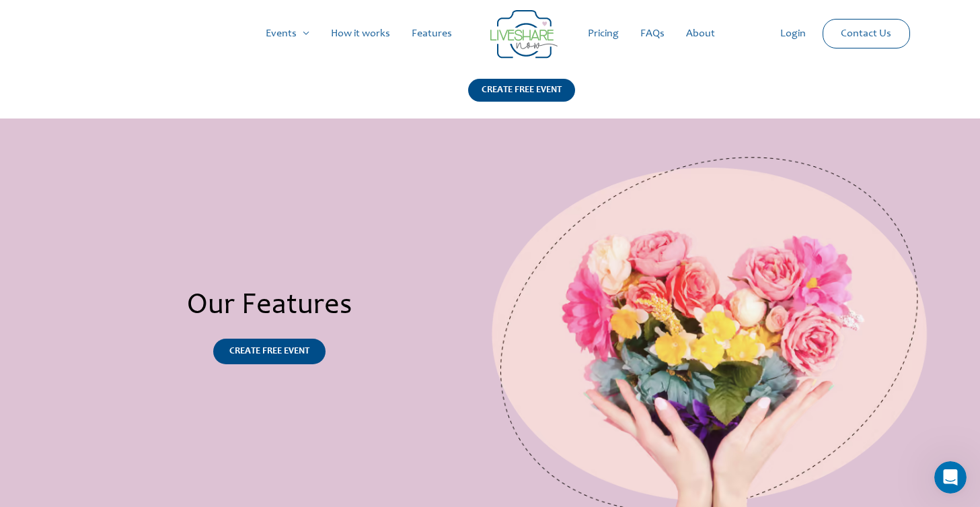  I want to click on span: CREATE FREE EVENT, so click(269, 351).